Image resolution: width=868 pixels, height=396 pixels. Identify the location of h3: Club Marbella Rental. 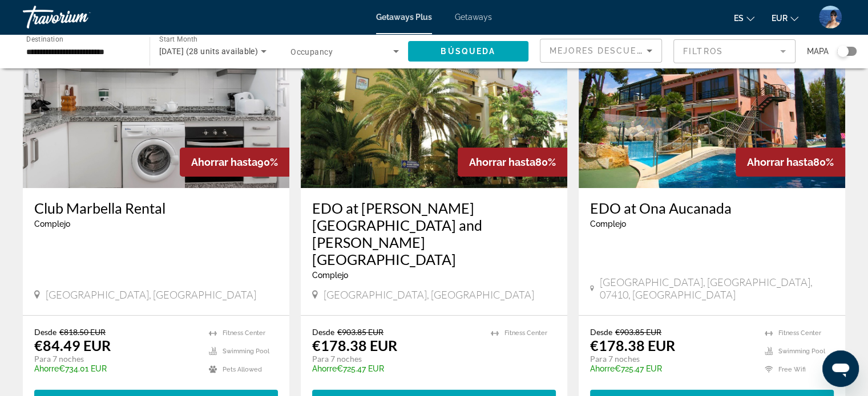
(156, 208).